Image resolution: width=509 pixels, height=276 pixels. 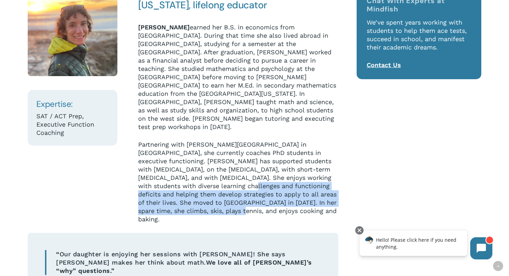 What do you see at coordinates (54, 104) in the screenshot?
I see `span: Expertise:` at bounding box center [54, 104].